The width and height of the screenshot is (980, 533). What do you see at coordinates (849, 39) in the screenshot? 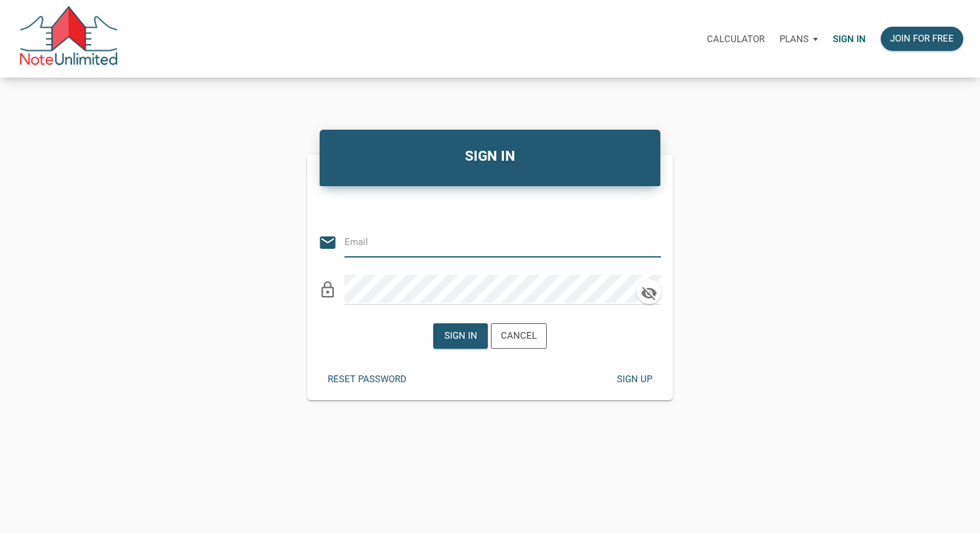
I see `a: Sign in` at bounding box center [849, 39].